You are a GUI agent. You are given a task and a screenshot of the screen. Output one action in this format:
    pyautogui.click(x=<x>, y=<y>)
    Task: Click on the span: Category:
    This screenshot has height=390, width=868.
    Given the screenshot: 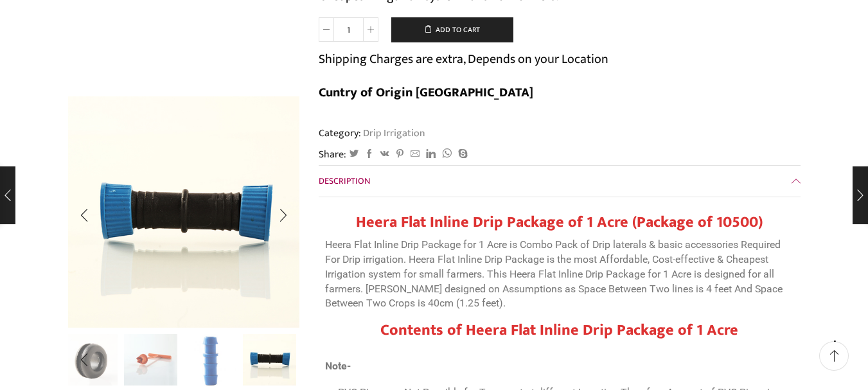 What is the action you would take?
    pyautogui.click(x=372, y=133)
    